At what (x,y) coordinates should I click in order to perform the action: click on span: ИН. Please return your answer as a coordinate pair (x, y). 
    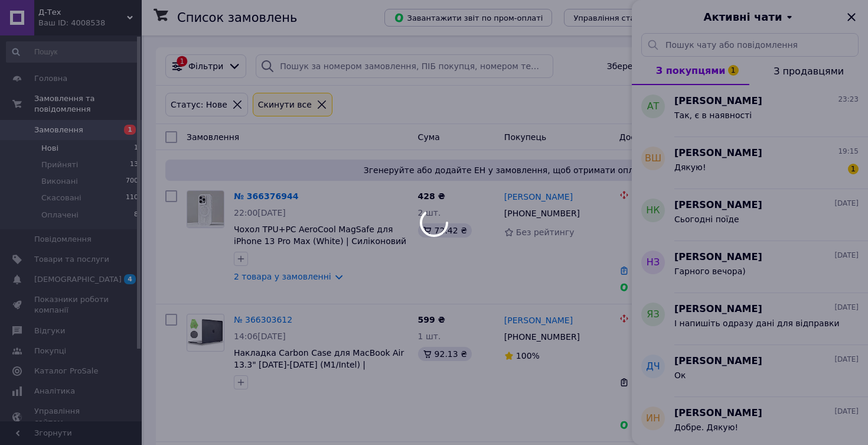
    Looking at the image, I should click on (653, 418).